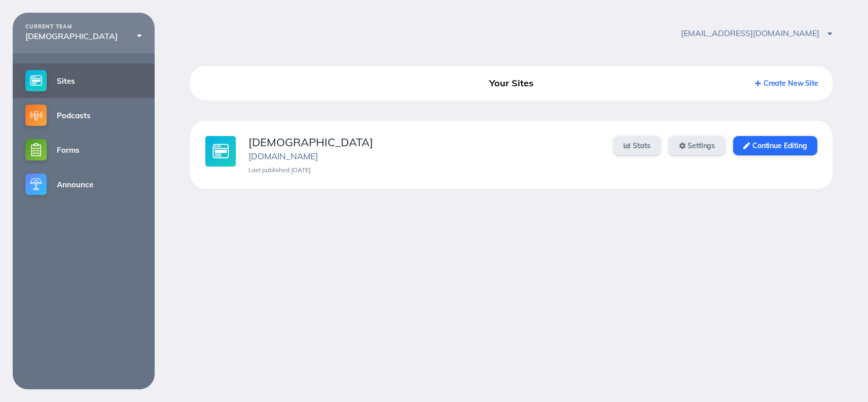  Describe the element at coordinates (786, 83) in the screenshot. I see `a: Create New Site` at that location.